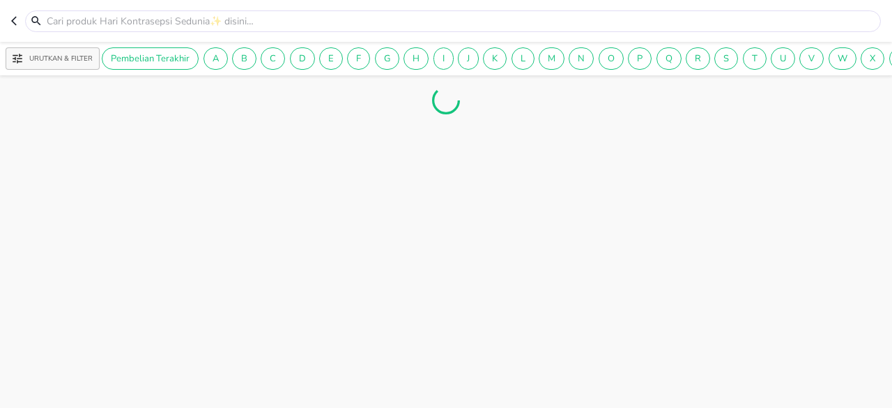 The image size is (892, 408). Describe the element at coordinates (244, 59) in the screenshot. I see `span: B` at that location.